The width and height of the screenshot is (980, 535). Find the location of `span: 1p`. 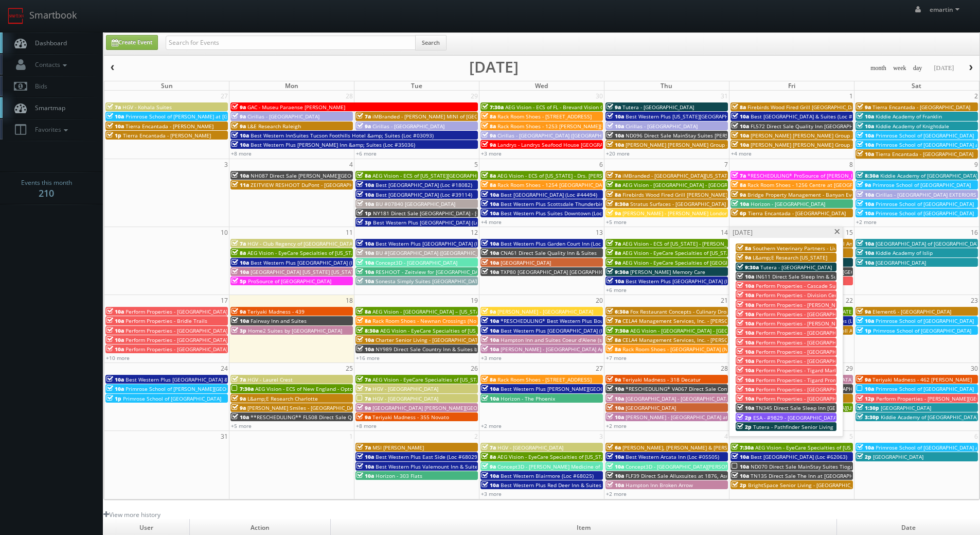

span: 1p is located at coordinates (364, 213).